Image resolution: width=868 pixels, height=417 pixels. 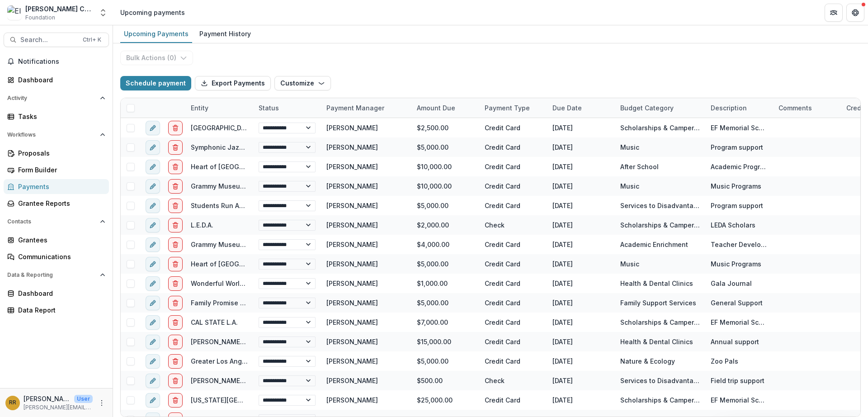 What do you see at coordinates (228, 186) in the screenshot?
I see `a: Grammy Museum Fndtn` at bounding box center [228, 186].